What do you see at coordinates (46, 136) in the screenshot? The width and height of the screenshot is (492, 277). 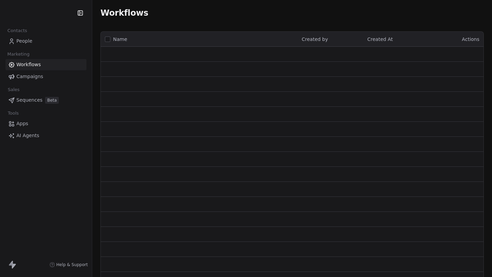 I see `a: AI Agents` at bounding box center [46, 136].